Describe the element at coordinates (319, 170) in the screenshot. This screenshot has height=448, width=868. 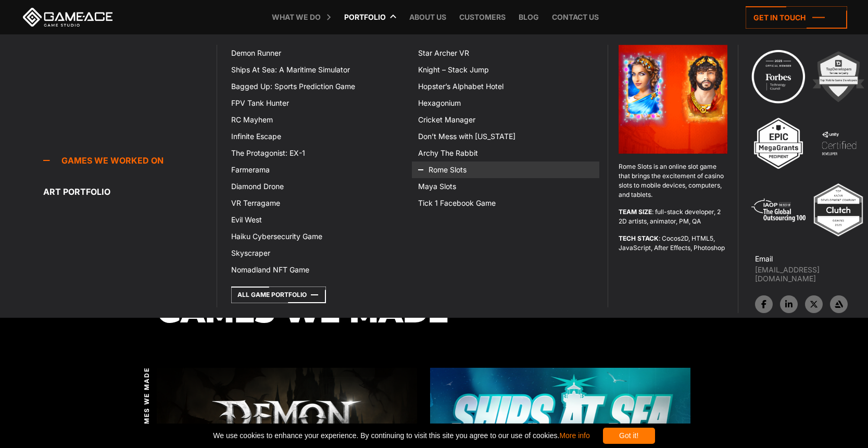
I see `a: Farmerama` at that location.